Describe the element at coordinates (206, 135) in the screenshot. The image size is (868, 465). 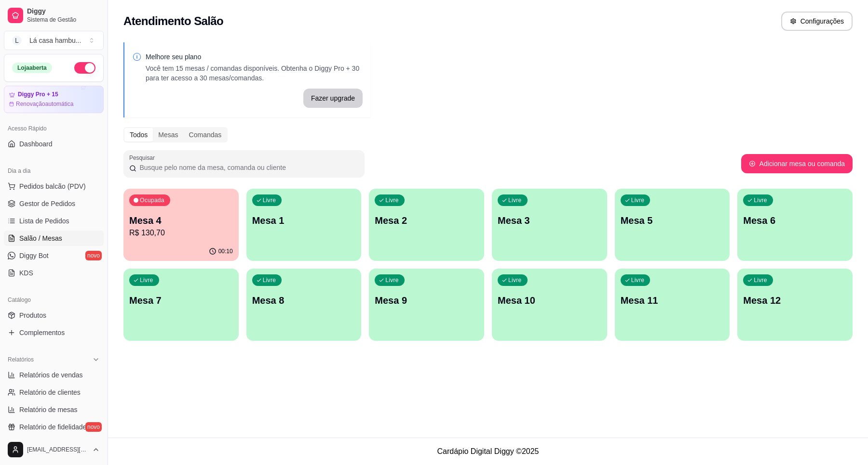
I see `div: Comandas` at that location.